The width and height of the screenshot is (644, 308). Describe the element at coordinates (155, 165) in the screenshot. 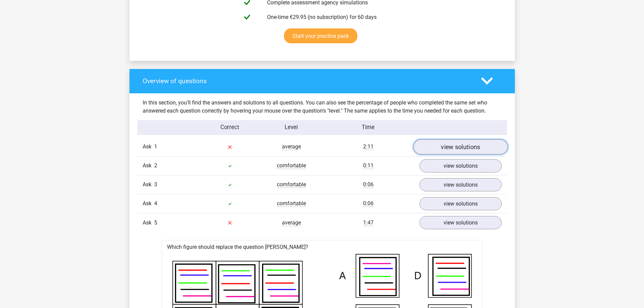

I see `font: 2` at that location.